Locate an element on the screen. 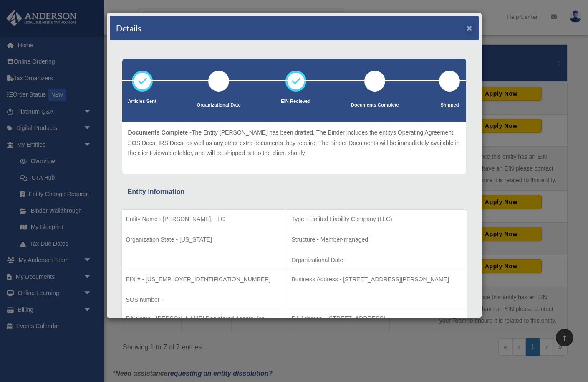 The image size is (588, 382). p: Organizational Date is located at coordinates (219, 105).